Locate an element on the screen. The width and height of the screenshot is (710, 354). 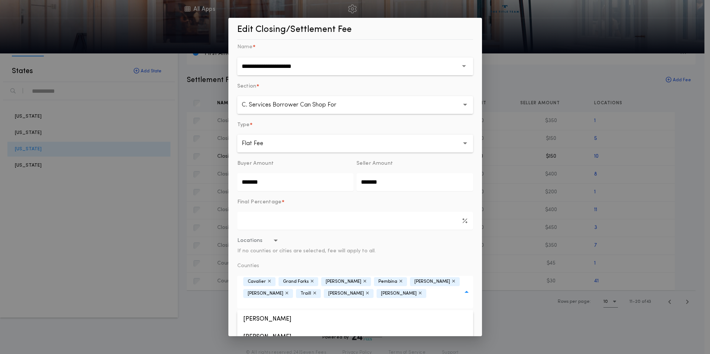
span: Traill is located at coordinates (306, 294).